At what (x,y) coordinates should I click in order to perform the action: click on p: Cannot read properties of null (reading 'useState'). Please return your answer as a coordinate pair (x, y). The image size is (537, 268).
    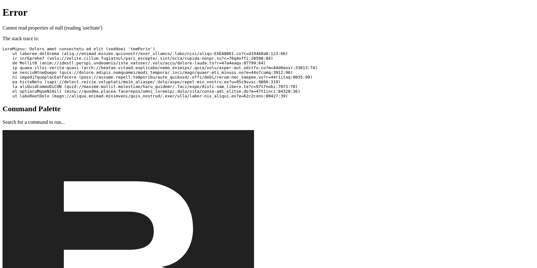
    Looking at the image, I should click on (269, 28).